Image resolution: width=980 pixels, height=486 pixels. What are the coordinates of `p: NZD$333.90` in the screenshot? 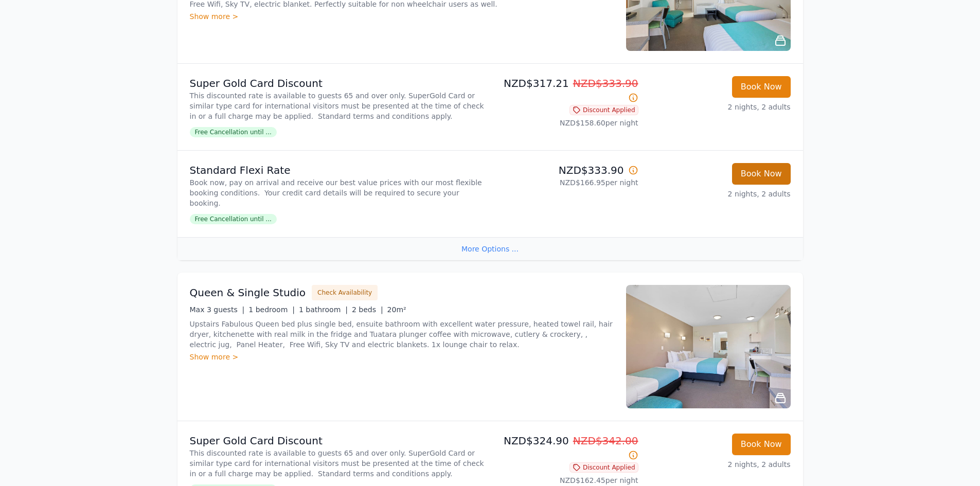 It's located at (566, 170).